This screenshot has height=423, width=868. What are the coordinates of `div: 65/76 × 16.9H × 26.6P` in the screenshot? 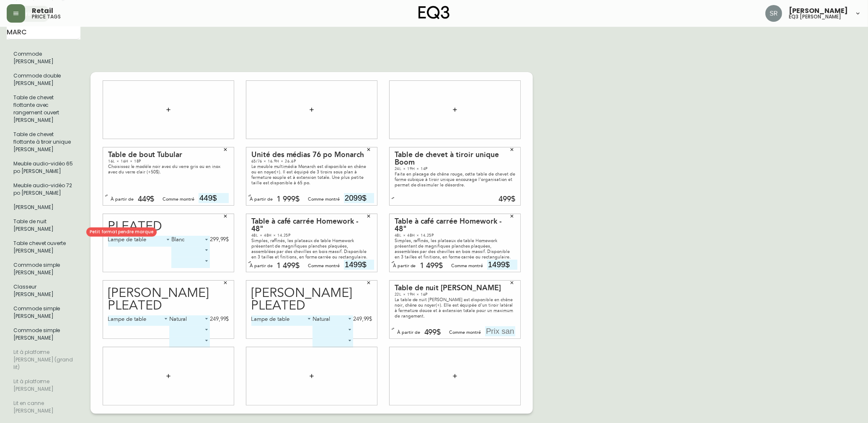 It's located at (312, 162).